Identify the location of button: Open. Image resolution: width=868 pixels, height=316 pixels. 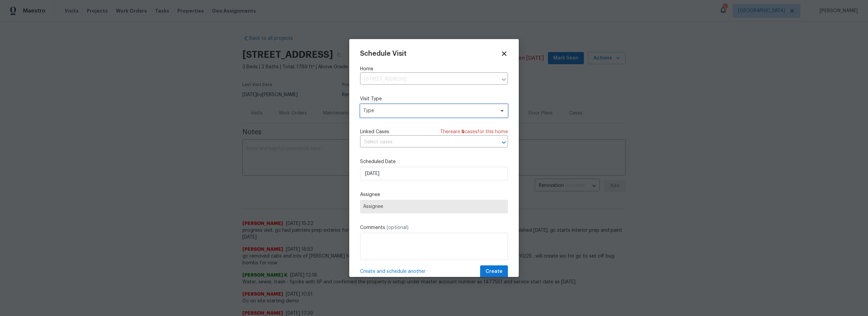
(504, 143).